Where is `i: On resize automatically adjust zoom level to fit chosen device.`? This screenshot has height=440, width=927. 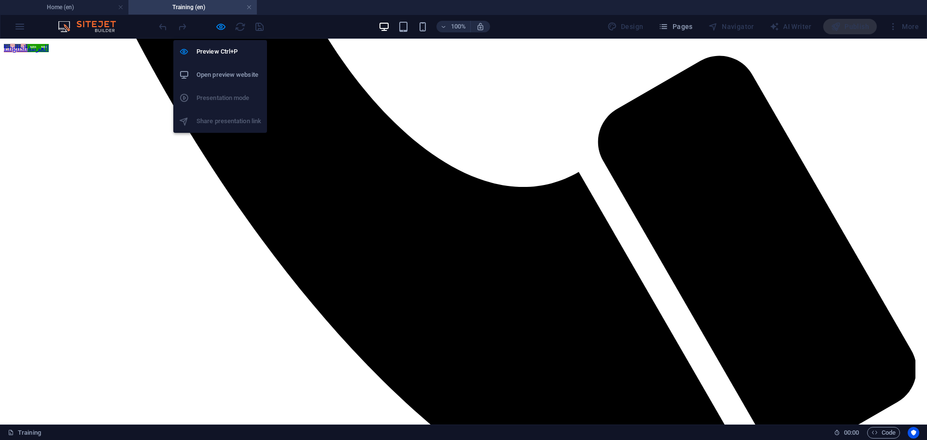
i: On resize automatically adjust zoom level to fit chosen device. is located at coordinates (481, 27).